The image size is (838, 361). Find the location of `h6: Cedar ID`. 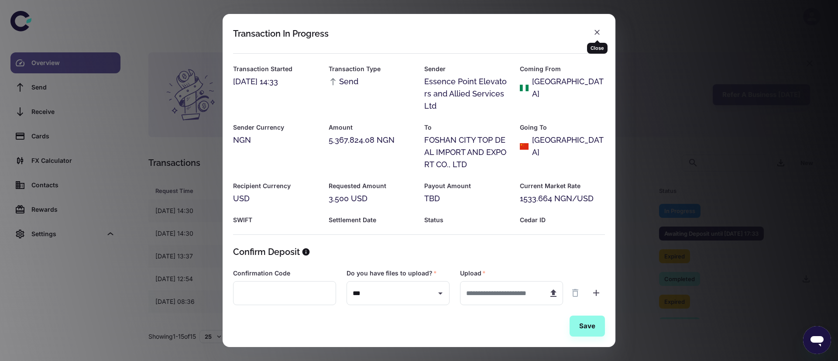

h6: Cedar ID is located at coordinates (562, 220).